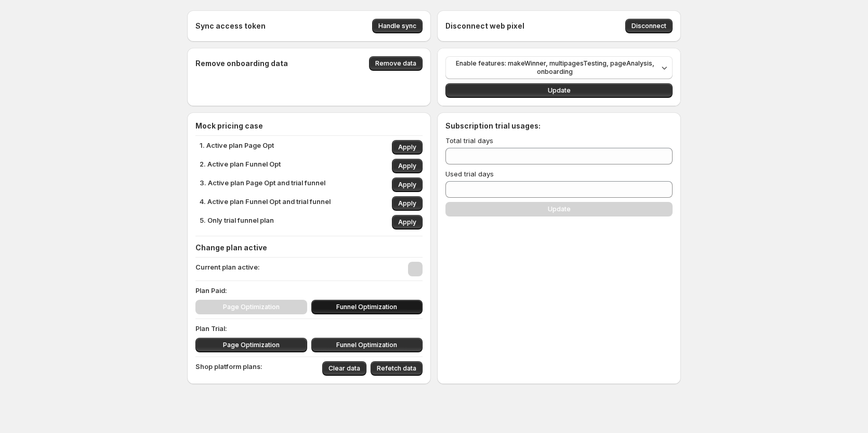 The width and height of the screenshot is (868, 433). I want to click on p: 4. Active plan Funnel Opt and trial funnel, so click(265, 203).